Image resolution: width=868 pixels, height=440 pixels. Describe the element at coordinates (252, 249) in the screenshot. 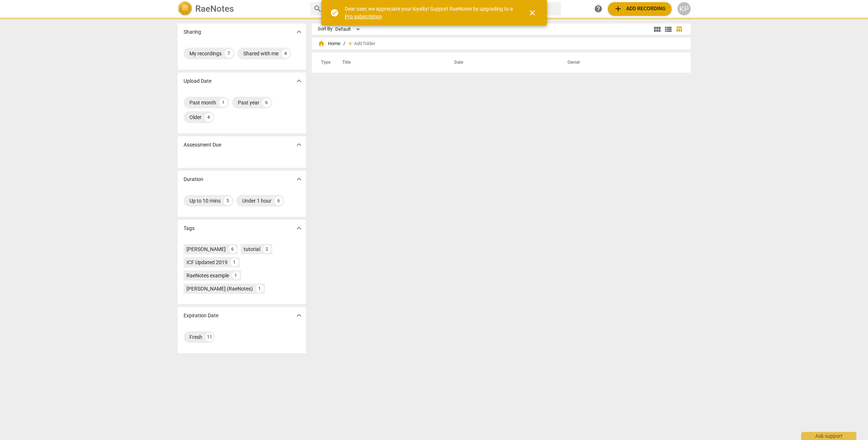

I see `div: tutorial` at that location.